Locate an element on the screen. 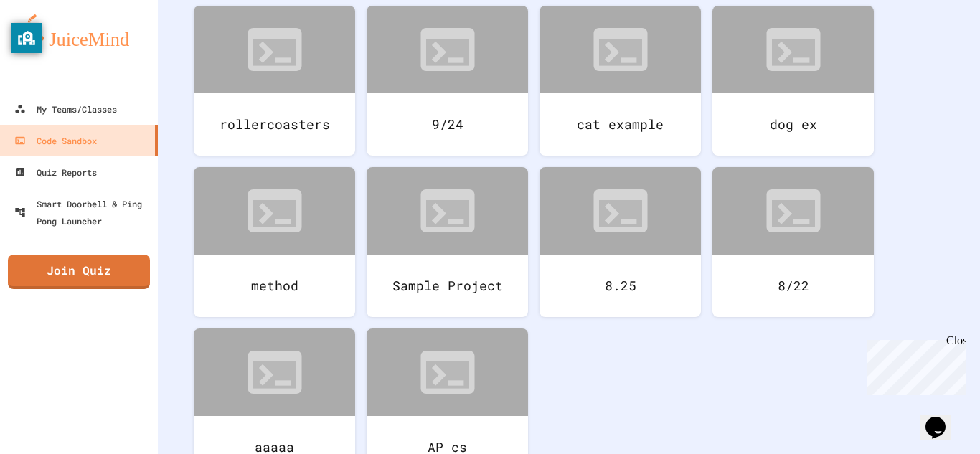 This screenshot has width=980, height=454. div: 8.25 is located at coordinates (620, 286).